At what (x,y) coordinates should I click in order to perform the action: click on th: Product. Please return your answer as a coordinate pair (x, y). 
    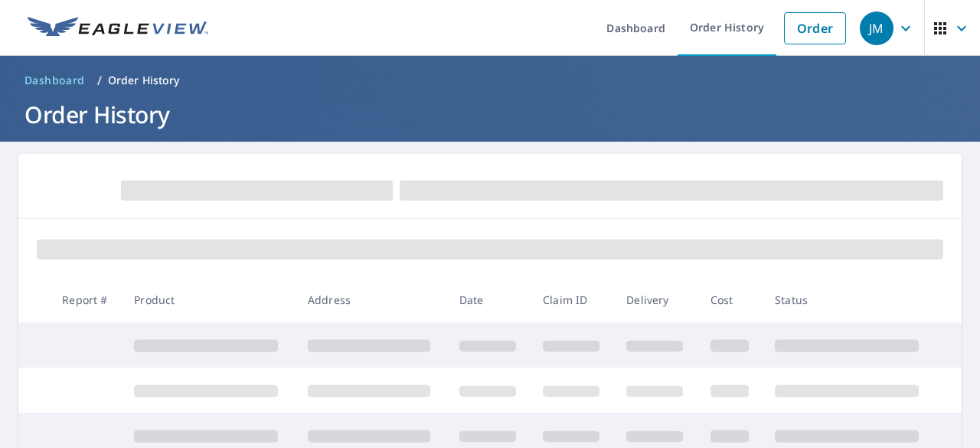
    Looking at the image, I should click on (208, 299).